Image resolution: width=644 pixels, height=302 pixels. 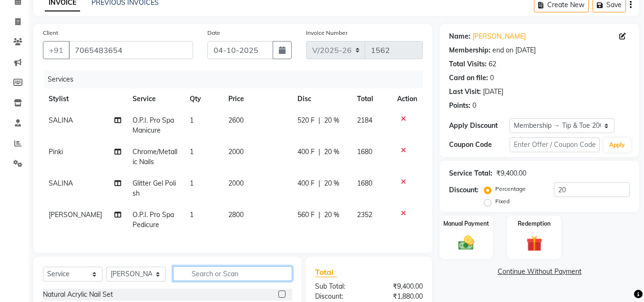 I want to click on span: 2600, so click(x=236, y=120).